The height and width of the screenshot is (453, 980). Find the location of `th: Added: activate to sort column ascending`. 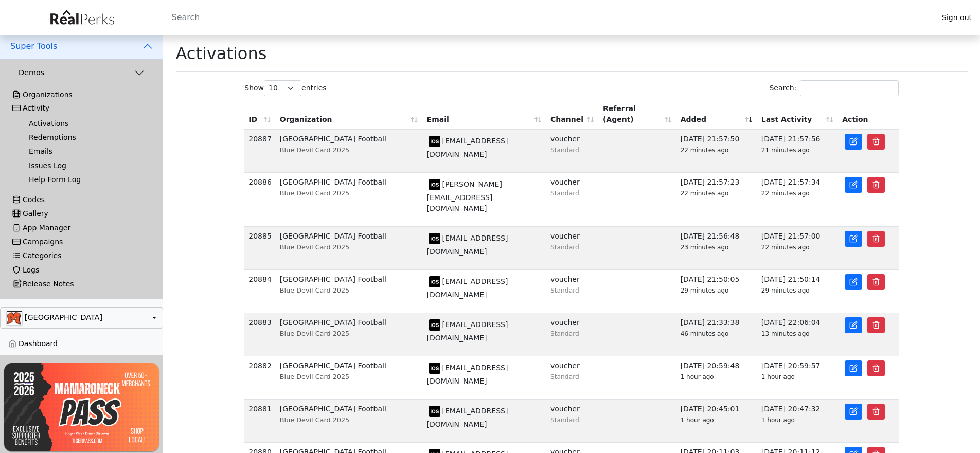

th: Added: activate to sort column ascending is located at coordinates (717, 115).